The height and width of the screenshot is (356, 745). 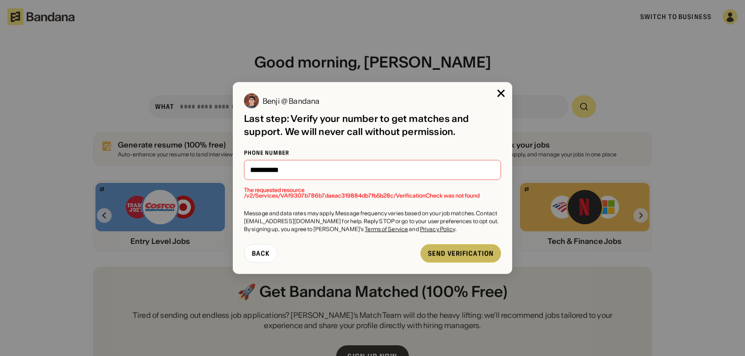 What do you see at coordinates (373, 222) in the screenshot?
I see `div: Message and data rates may apply. Message frequency varies based on your job matches. Contact [EM...` at bounding box center [373, 222].